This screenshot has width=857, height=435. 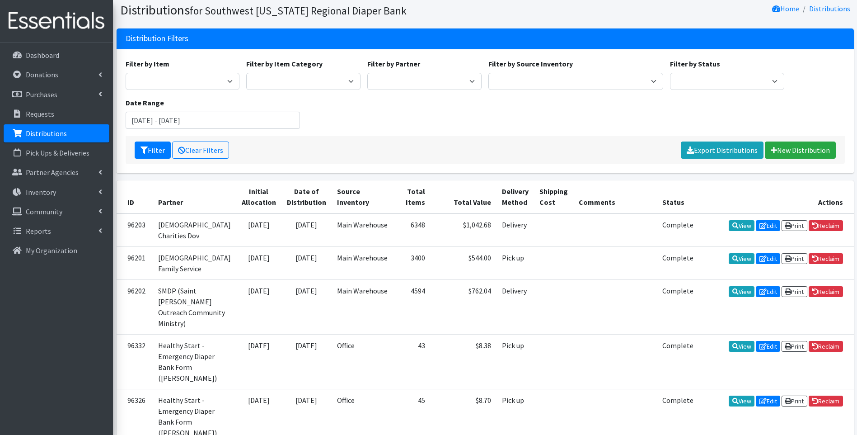 I want to click on td: 4594, so click(x=413, y=306).